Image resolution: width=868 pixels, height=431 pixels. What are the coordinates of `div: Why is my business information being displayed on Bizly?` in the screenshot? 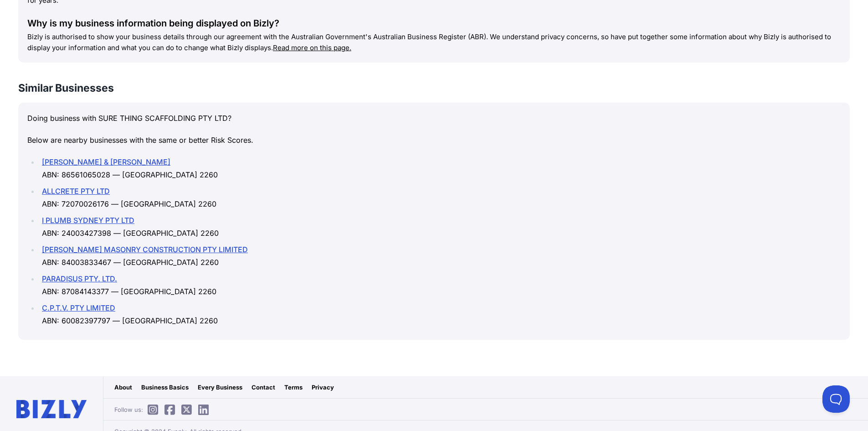 It's located at (434, 24).